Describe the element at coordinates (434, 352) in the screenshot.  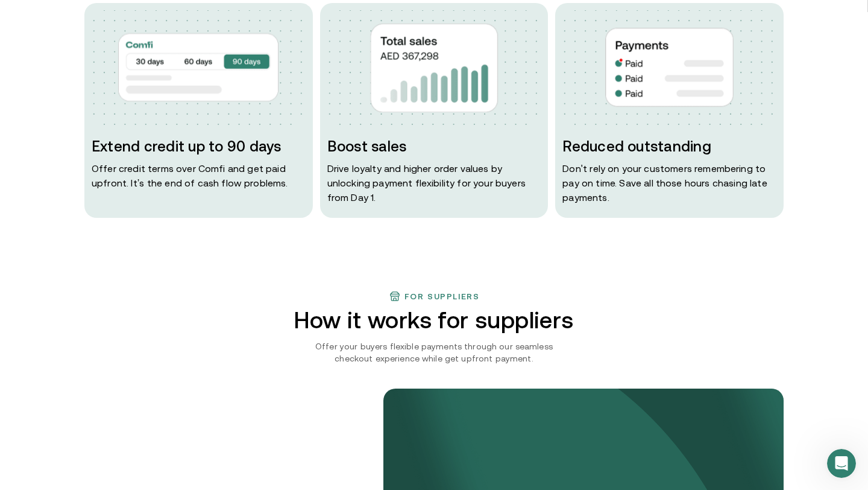
I see `p: Offer your buyers flexible payments through our seamless checkout experience while get upfront pa...` at that location.